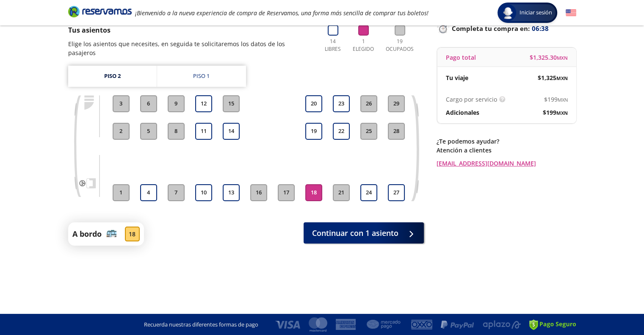 Image resolution: width=644 pixels, height=335 pixels. I want to click on span: $ 1,325.30, so click(548, 57).